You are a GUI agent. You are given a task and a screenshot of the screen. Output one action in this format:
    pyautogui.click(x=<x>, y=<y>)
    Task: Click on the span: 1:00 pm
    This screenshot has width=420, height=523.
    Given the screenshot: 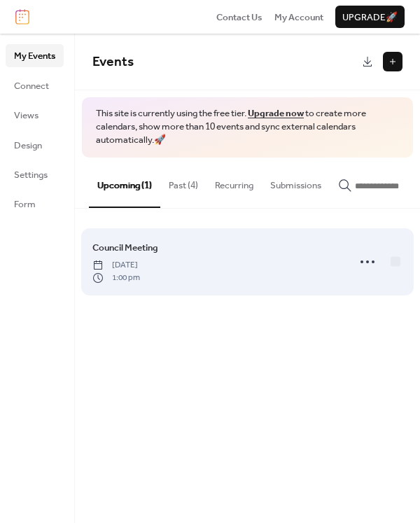 What is the action you would take?
    pyautogui.click(x=116, y=278)
    